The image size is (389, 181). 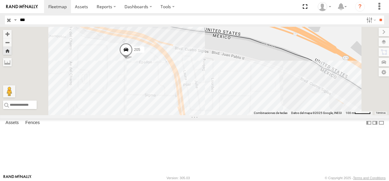 What do you see at coordinates (7, 42) in the screenshot?
I see `button: Zoom out` at bounding box center [7, 42].